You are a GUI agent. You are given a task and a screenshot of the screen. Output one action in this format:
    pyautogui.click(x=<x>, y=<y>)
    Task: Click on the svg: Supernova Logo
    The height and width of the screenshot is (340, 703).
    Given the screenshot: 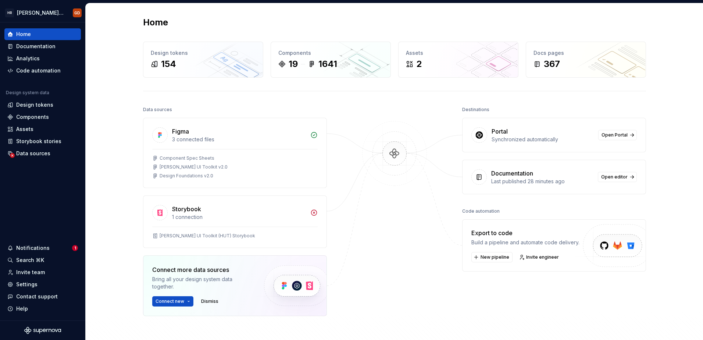 What is the action you would take?
    pyautogui.click(x=43, y=330)
    